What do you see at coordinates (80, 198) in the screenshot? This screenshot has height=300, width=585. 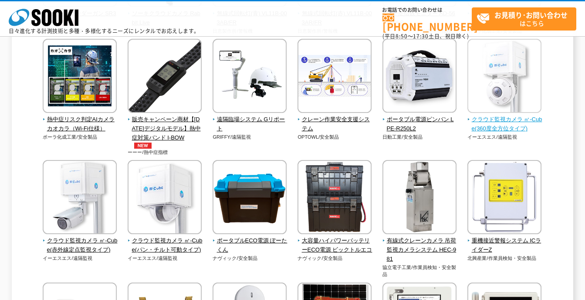 I see `img: クラウド監視カメラ ㎥-Cube(赤外線定点監視タイプ)` at bounding box center [80, 198].